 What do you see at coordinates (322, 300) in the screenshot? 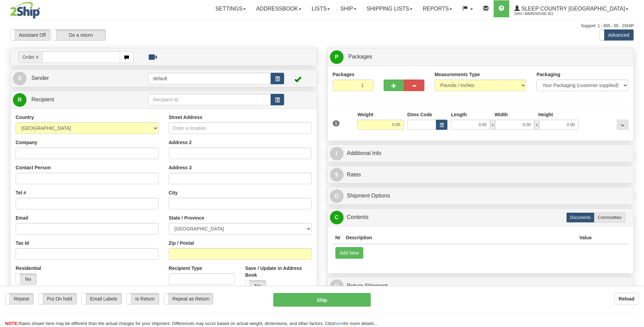
I see `button: Ship` at bounding box center [322, 300].